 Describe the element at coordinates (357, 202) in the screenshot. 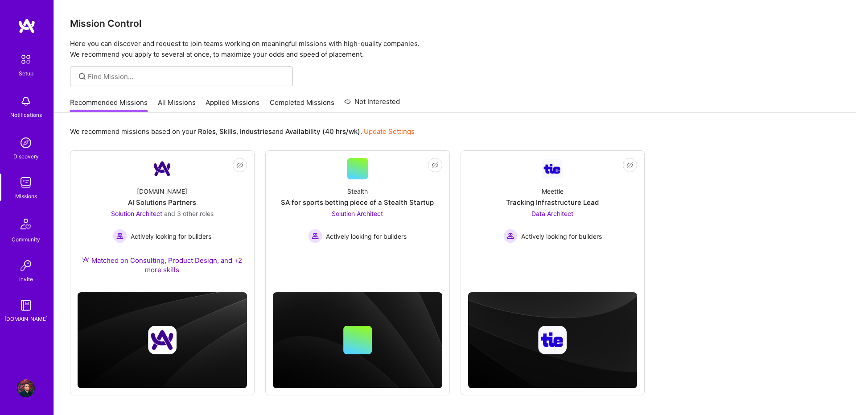

I see `div: SA for sports betting piece of a Stealth Startup` at that location.